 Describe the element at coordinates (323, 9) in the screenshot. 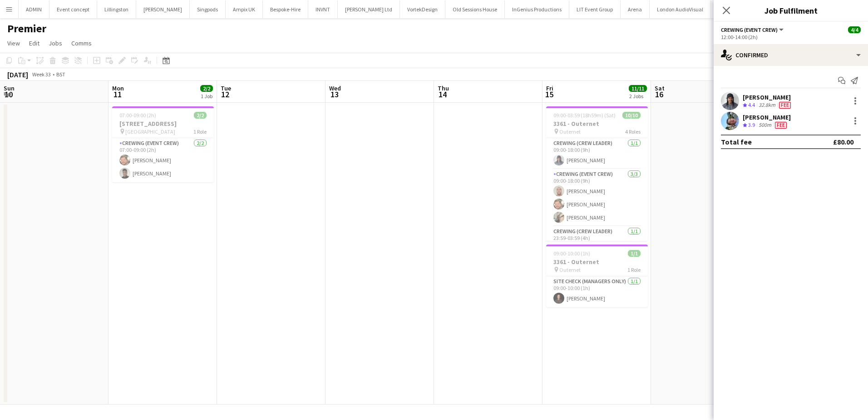

I see `button: INVNT` at that location.